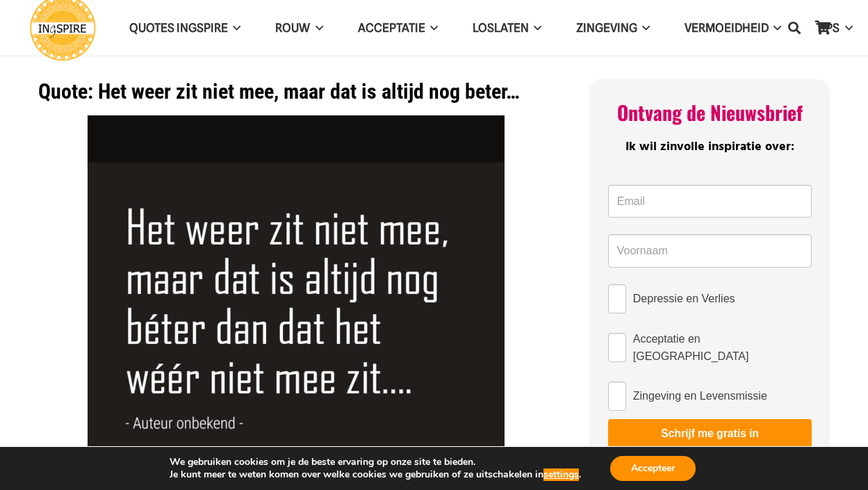  Describe the element at coordinates (397, 28) in the screenshot. I see `a: AcceptatieAcceptatie Menu` at that location.